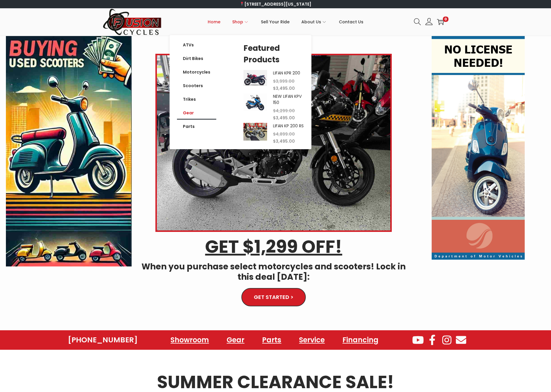  Describe the element at coordinates (284, 111) in the screenshot. I see `span: 4,299.00` at that location.